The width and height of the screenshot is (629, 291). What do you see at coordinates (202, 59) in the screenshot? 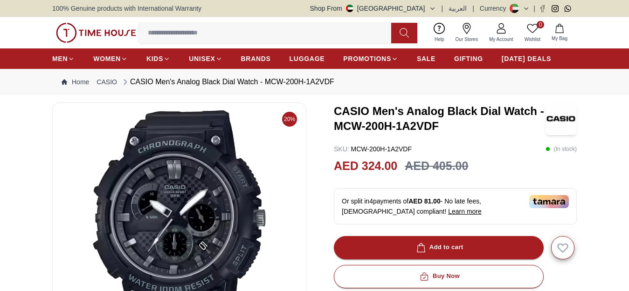
I see `span: UNISEX` at bounding box center [202, 59].